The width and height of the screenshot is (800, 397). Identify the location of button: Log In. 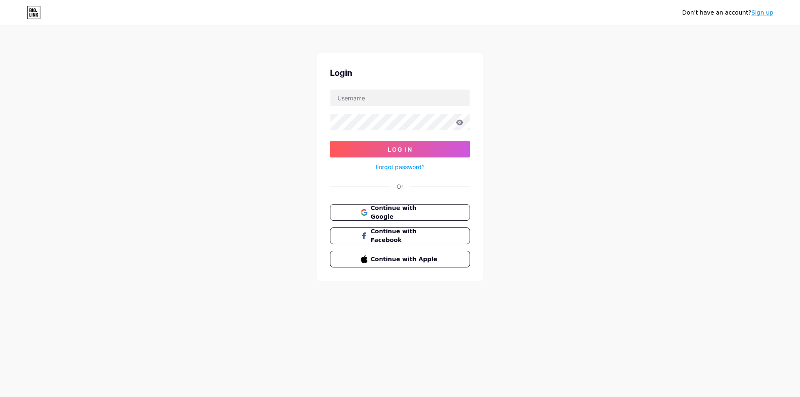
(400, 149).